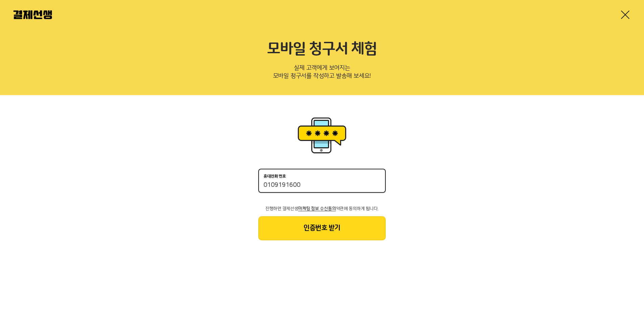  What do you see at coordinates (275, 177) in the screenshot?
I see `p: 휴대전화 번호` at bounding box center [275, 177].